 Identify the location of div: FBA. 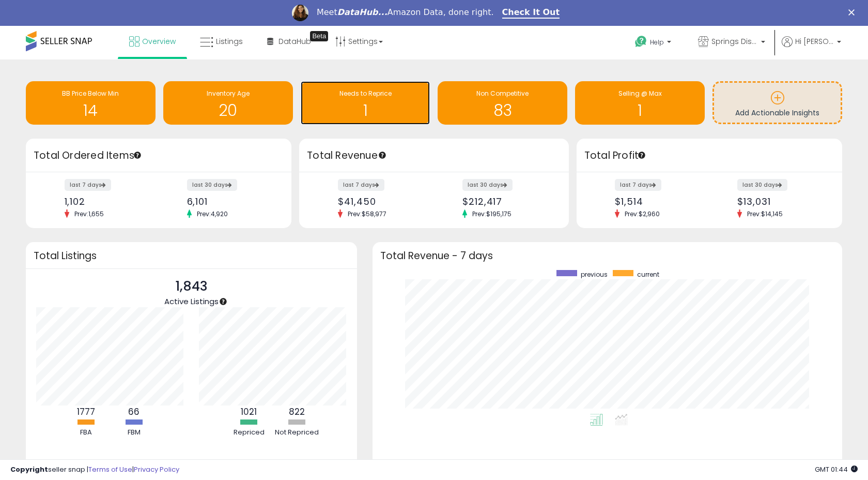
(86, 432).